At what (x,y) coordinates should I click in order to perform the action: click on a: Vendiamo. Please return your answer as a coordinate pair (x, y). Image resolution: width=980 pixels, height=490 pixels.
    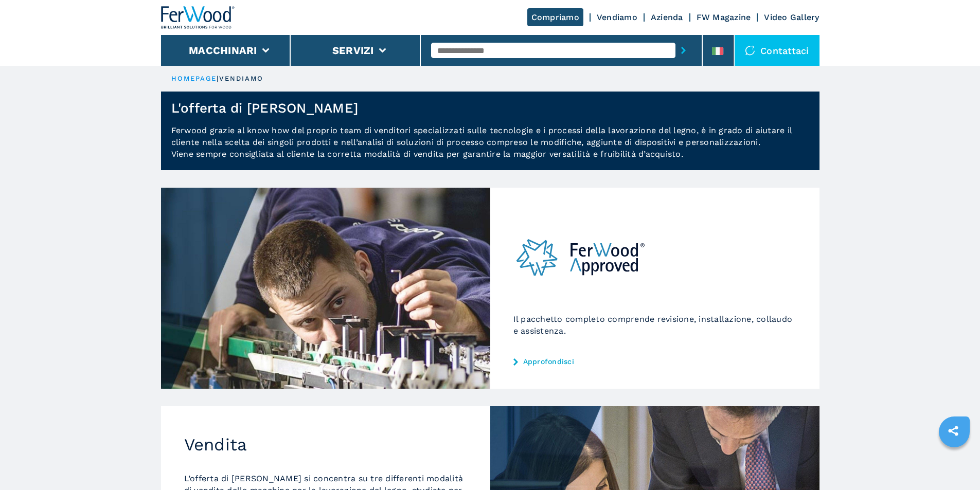
    Looking at the image, I should click on (617, 17).